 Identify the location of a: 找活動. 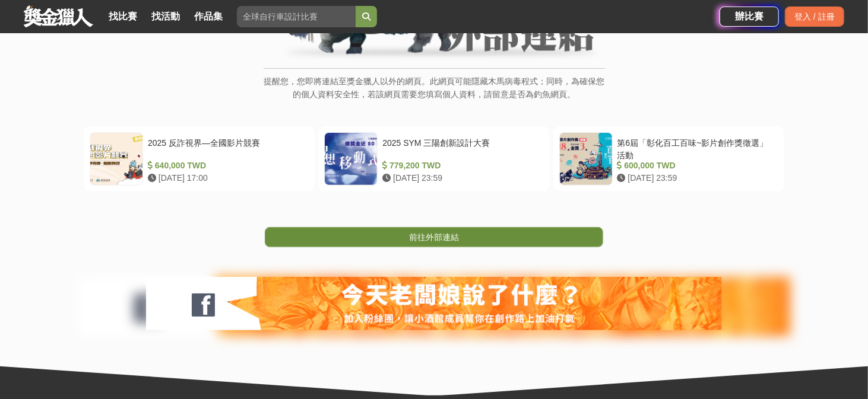
(166, 17).